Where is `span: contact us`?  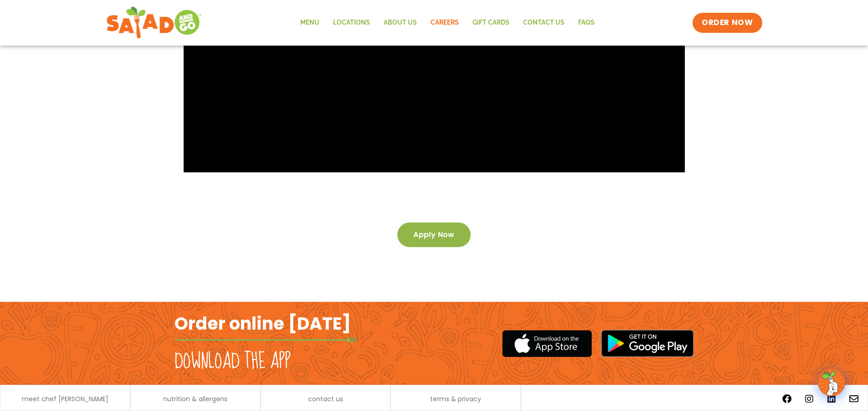
span: contact us is located at coordinates (325, 399).